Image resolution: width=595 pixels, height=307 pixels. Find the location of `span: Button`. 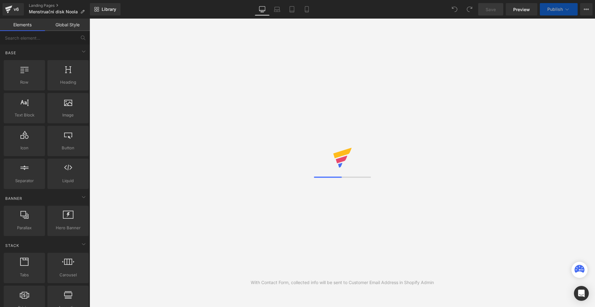

span: Button is located at coordinates (68, 148).